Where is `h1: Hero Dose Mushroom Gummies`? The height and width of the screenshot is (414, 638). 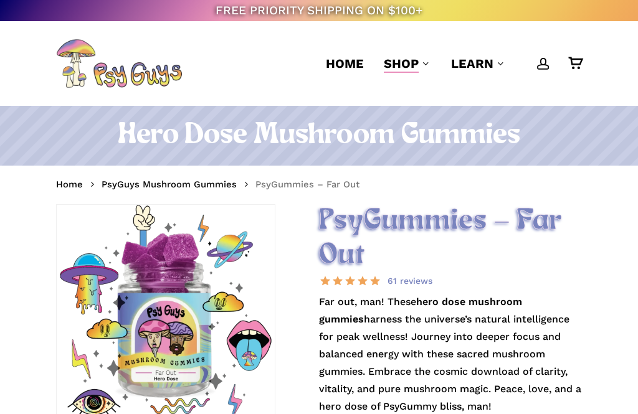 h1: Hero Dose Mushroom Gummies is located at coordinates (319, 136).